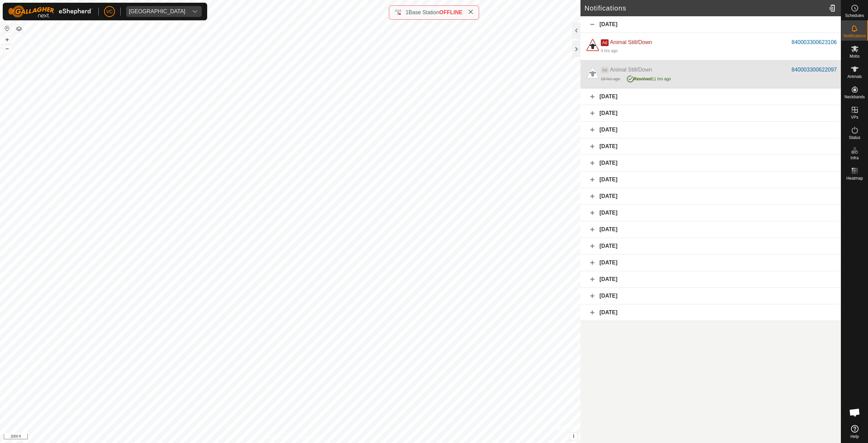  I want to click on span: Schedules, so click(854, 16).